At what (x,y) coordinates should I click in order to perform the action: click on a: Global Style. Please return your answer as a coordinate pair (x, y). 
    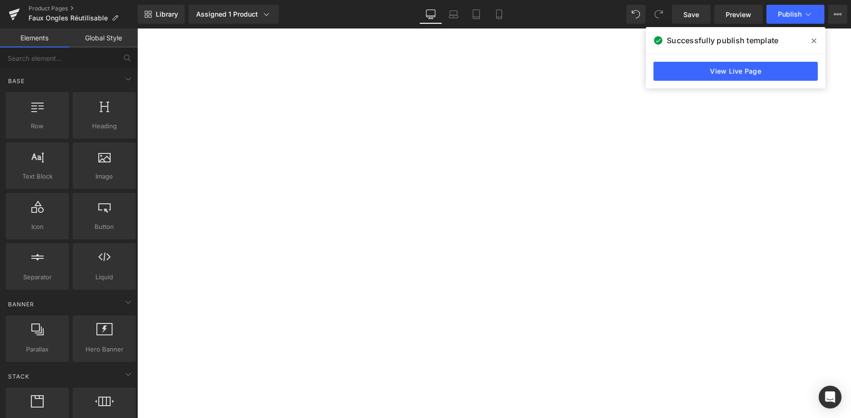
    Looking at the image, I should click on (103, 38).